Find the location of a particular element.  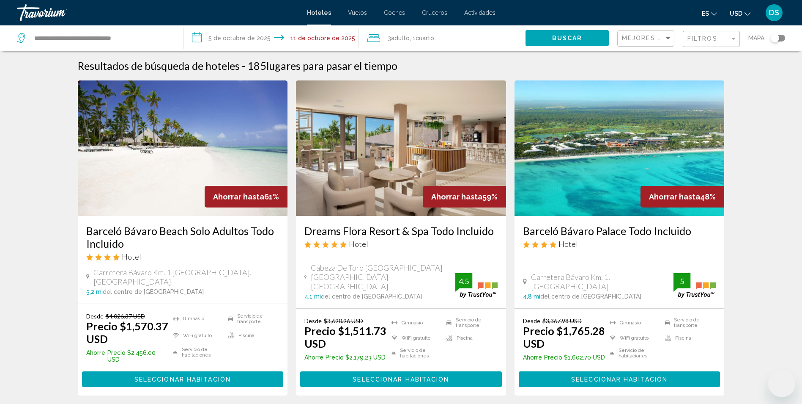

a: Hoteles is located at coordinates (319, 13).